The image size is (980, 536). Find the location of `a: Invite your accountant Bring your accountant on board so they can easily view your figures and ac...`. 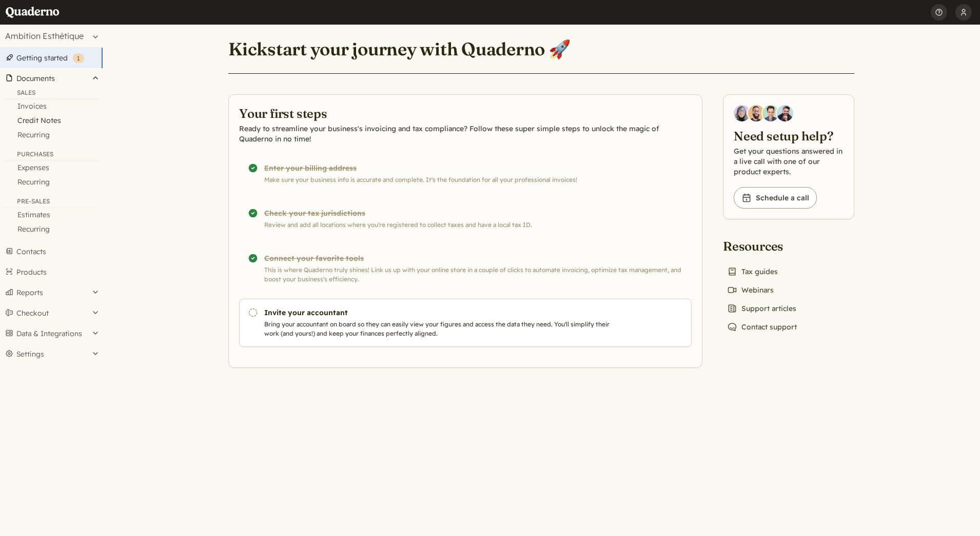

a: Invite your accountant Bring your accountant on board so they can easily view your figures and ac... is located at coordinates (465, 323).